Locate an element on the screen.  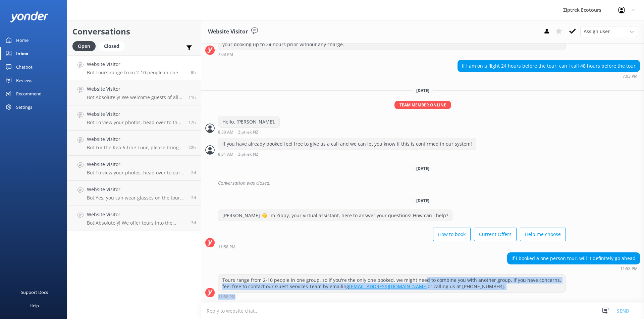
div: Recommend is located at coordinates (29, 94).